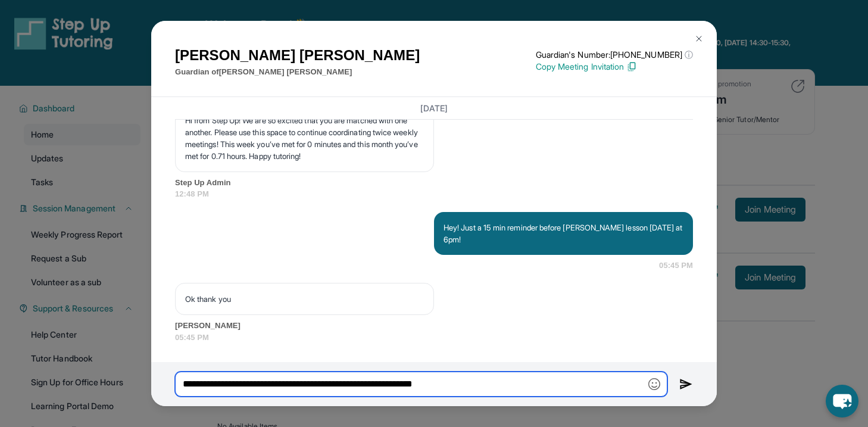 The image size is (868, 427). Describe the element at coordinates (304, 299) in the screenshot. I see `p: Ok thank you` at that location.